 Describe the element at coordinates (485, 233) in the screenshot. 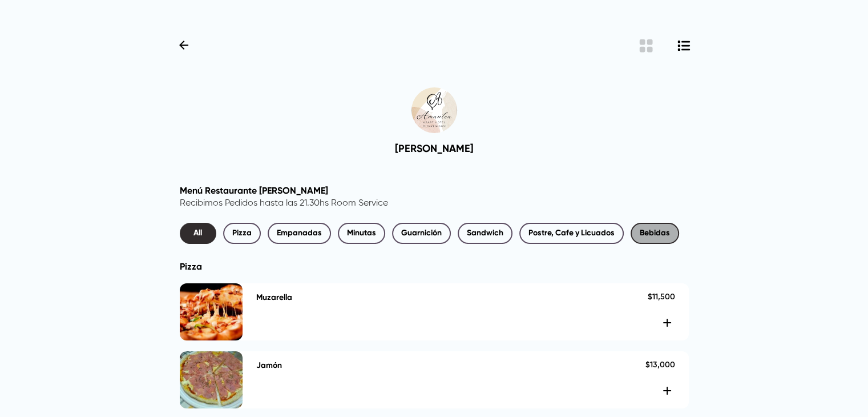

I see `button: Sandwich` at that location.